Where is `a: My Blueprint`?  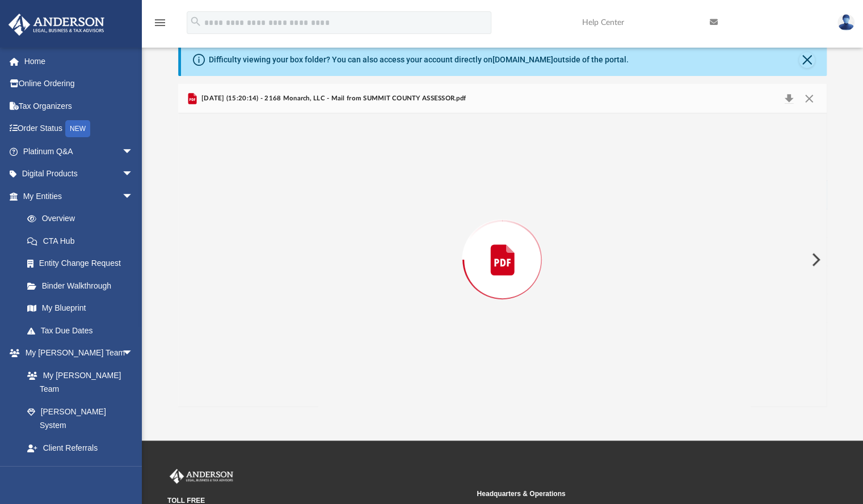 a: My Blueprint is located at coordinates (80, 309).